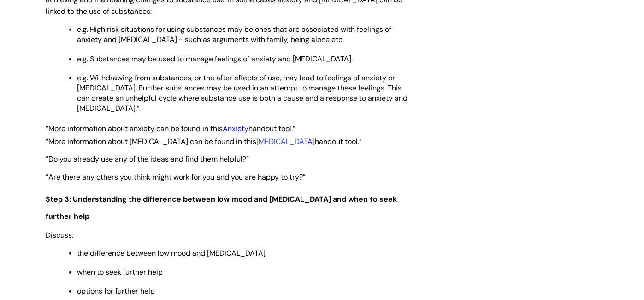 Image resolution: width=644 pixels, height=300 pixels. What do you see at coordinates (176, 177) in the screenshot?
I see `span: “Are there any others you think might work for you and you are happy to try?”` at bounding box center [176, 177].